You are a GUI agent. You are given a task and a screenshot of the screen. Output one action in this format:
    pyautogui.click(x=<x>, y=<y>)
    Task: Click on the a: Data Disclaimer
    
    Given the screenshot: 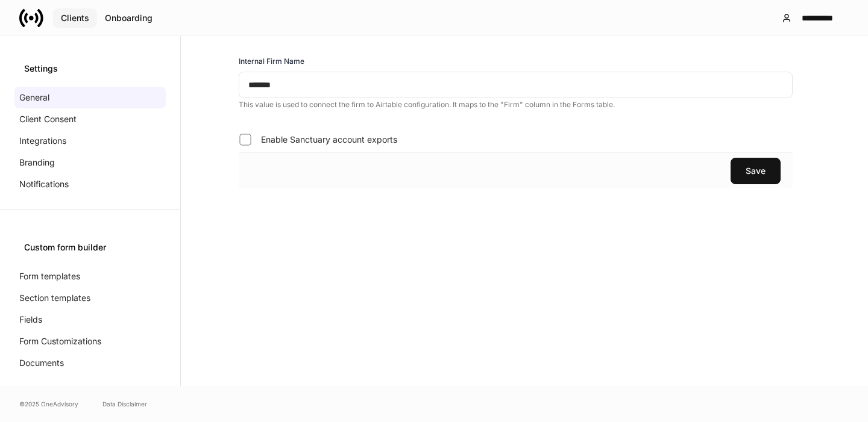 What is the action you would take?
    pyautogui.click(x=125, y=404)
    